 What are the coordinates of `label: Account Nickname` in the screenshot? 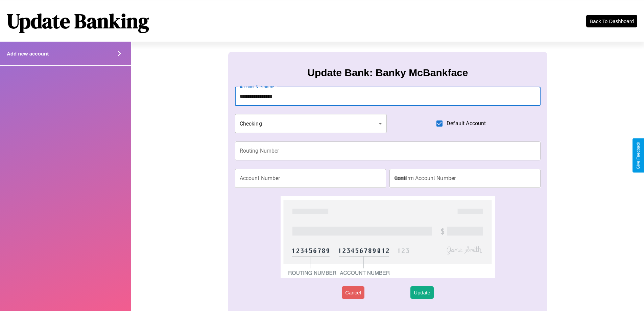 It's located at (257, 87).